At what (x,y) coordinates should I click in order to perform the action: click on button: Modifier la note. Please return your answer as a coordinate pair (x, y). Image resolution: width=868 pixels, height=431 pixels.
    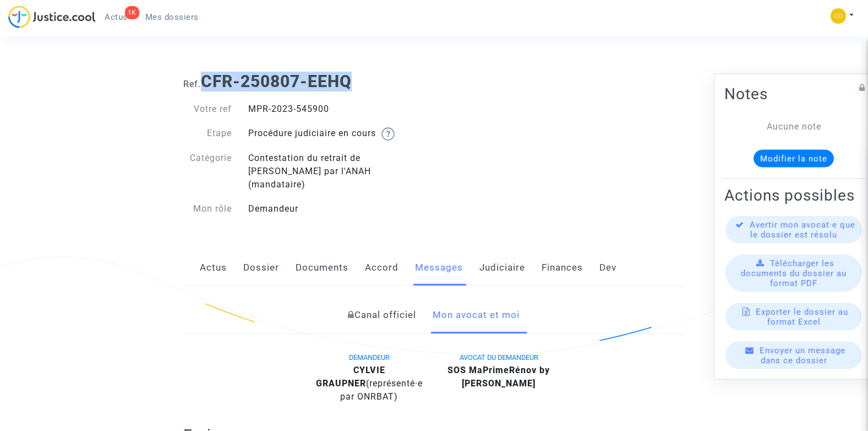
    Looking at the image, I should click on (794, 159).